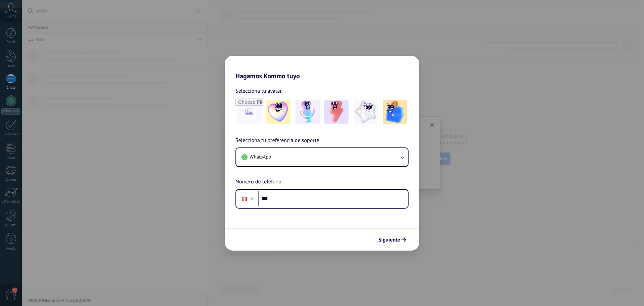  What do you see at coordinates (393, 240) in the screenshot?
I see `button: Siguiente` at bounding box center [393, 240].